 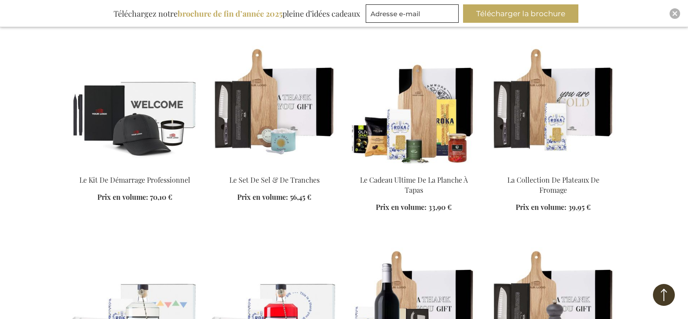 I want to click on a: Prix en volume: 56,45 €, so click(x=274, y=197).